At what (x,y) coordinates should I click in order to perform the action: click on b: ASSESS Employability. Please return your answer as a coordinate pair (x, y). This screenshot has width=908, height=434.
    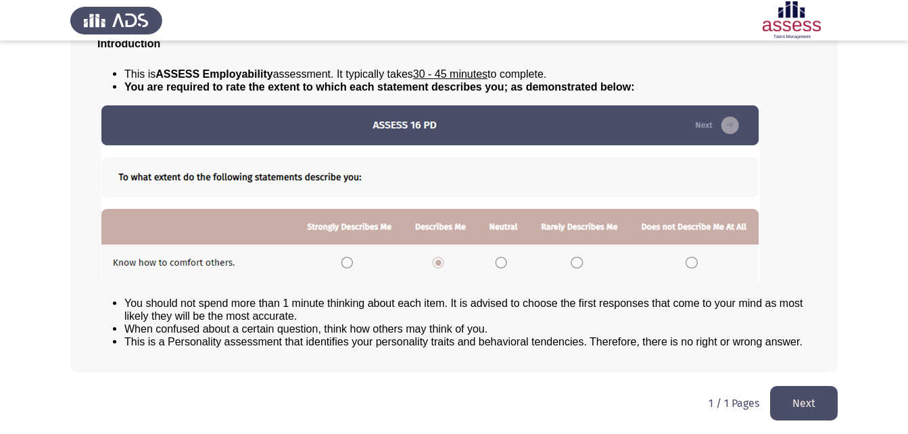
    Looking at the image, I should click on (214, 74).